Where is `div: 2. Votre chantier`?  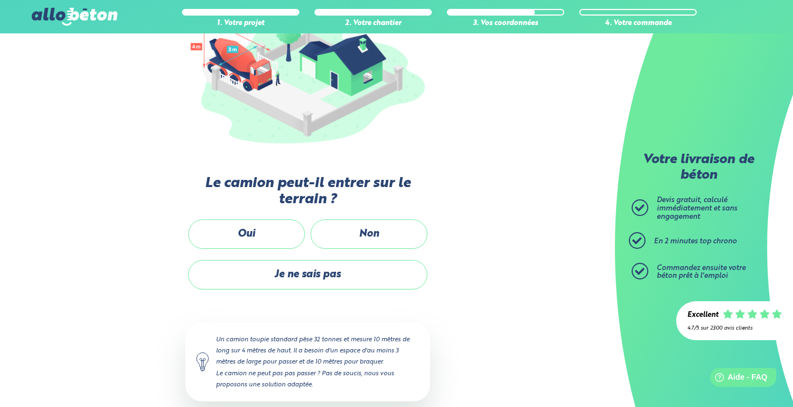
div: 2. Votre chantier is located at coordinates (373, 23).